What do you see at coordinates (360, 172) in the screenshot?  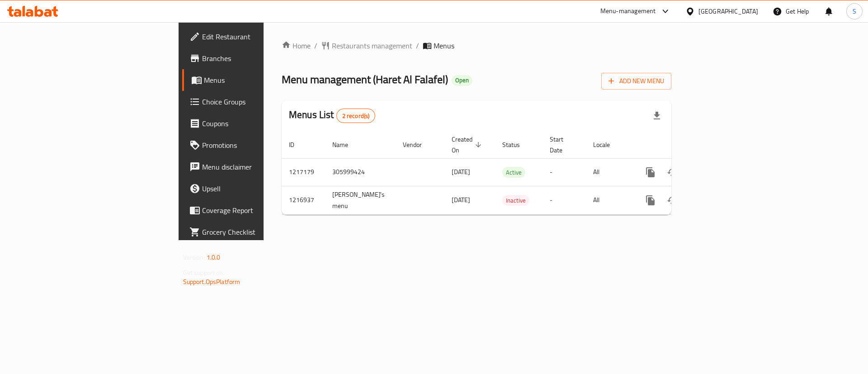 I see `td: 305999424` at bounding box center [360, 172].